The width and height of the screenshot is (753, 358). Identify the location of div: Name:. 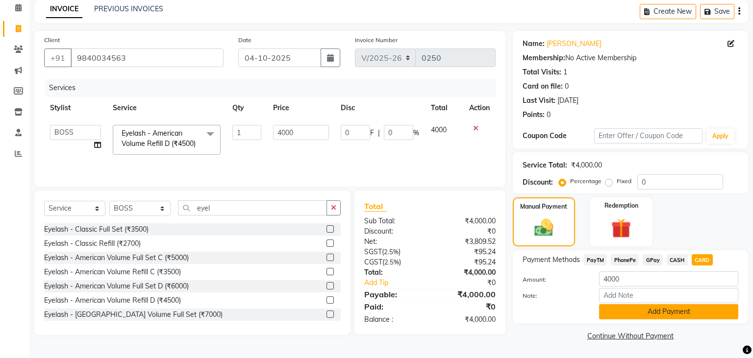
(533, 44).